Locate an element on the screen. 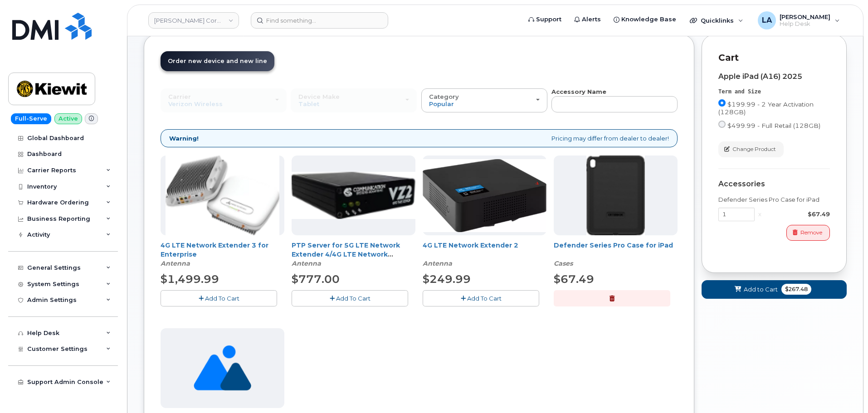 This screenshot has width=868, height=413. div: $67.49 is located at coordinates (797, 214).